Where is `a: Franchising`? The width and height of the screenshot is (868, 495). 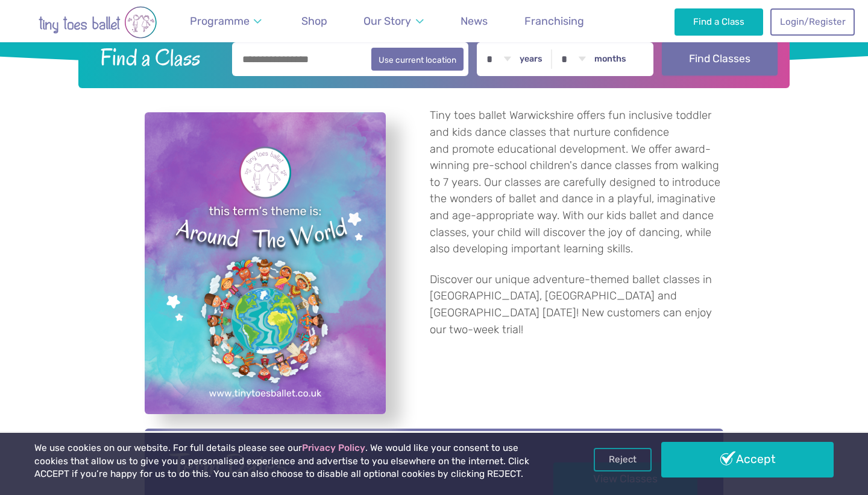 a: Franchising is located at coordinates (554, 21).